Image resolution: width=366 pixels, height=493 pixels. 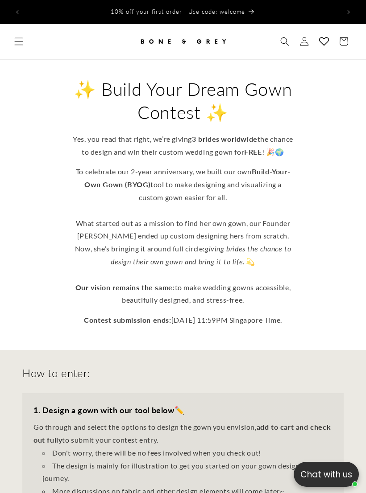 I want to click on button: Next announcement, so click(x=348, y=12).